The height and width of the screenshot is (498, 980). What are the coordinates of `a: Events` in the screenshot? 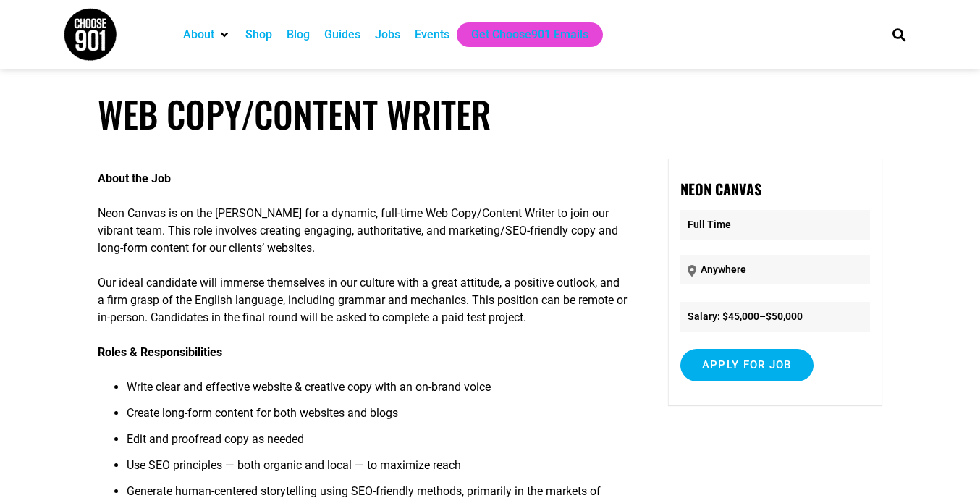 It's located at (432, 35).